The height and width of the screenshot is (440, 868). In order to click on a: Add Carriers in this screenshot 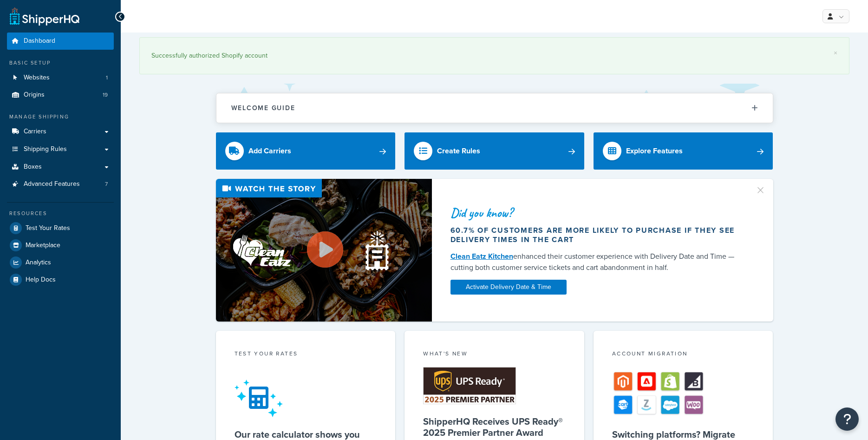, I will do `click(306, 151)`.